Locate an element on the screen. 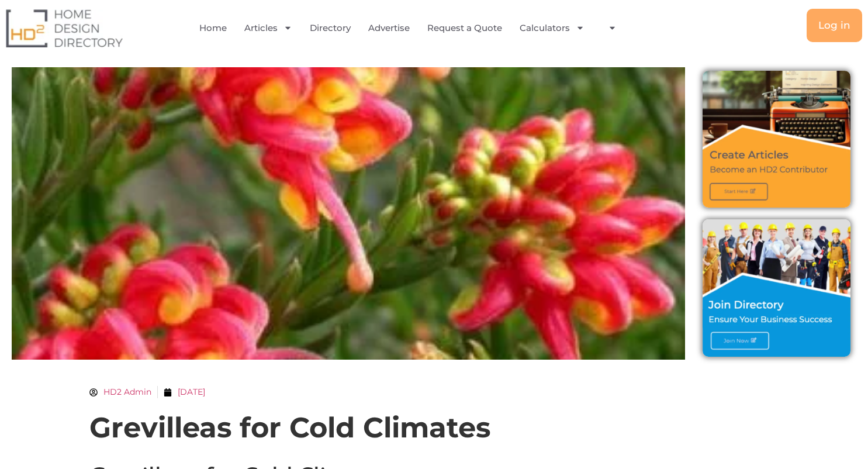 The height and width of the screenshot is (469, 868). a: HD2 Admin is located at coordinates (120, 391).